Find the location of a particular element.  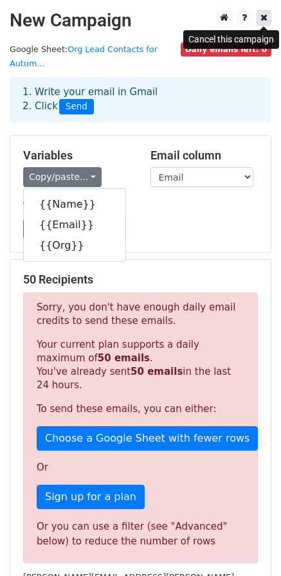

a: {{Name}} is located at coordinates (75, 204).